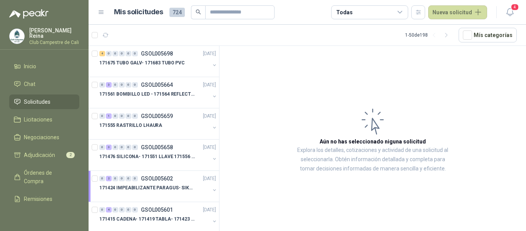 The width and height of the screenshot is (526, 231). Describe the element at coordinates (39, 155) in the screenshot. I see `span: Adjudicación` at that location.